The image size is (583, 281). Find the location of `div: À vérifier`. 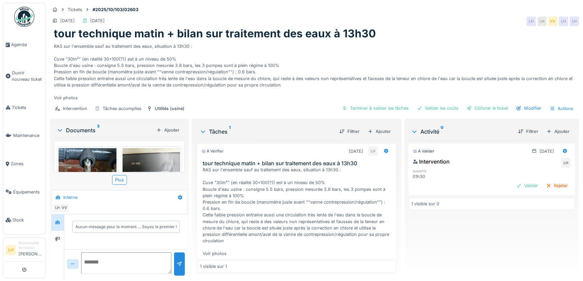

div: À vérifier is located at coordinates (212, 151).